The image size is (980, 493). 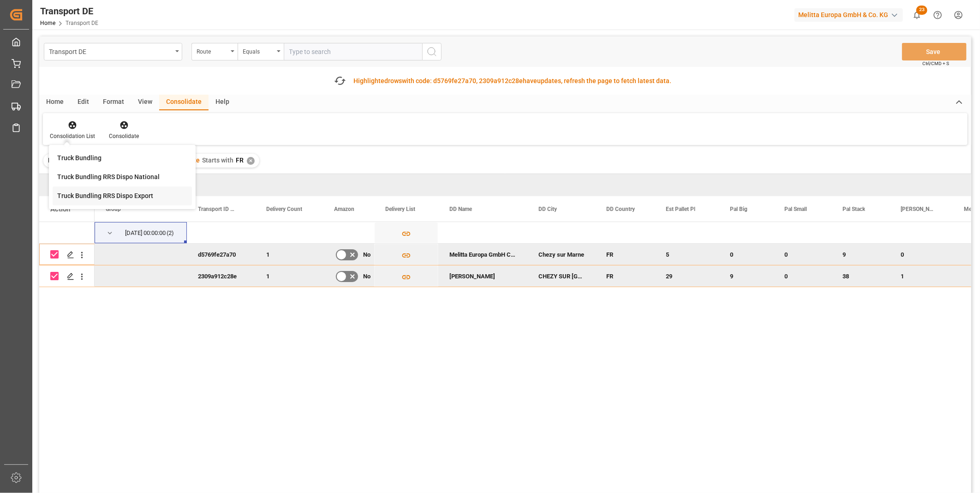 I want to click on span: have, so click(x=531, y=81).